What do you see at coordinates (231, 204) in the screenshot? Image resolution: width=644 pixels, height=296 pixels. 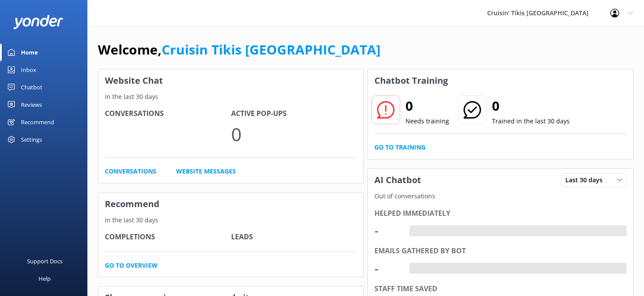 I see `h3: Recommend` at bounding box center [231, 204].